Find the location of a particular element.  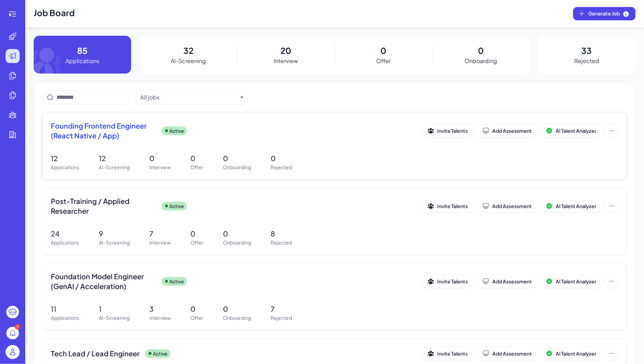

p: 20 is located at coordinates (286, 50).